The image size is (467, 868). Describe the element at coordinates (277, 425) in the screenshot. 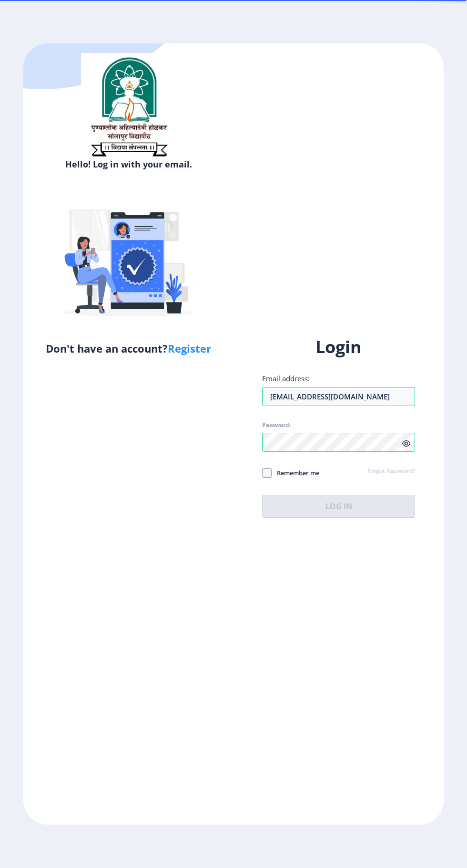

I see `label: Password:` at that location.